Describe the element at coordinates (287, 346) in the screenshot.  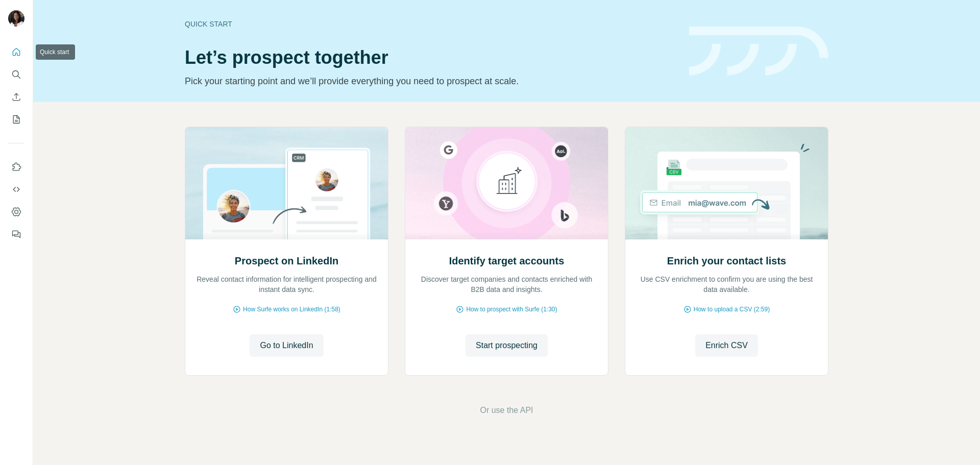
I see `button: Go to LinkedIn` at that location.